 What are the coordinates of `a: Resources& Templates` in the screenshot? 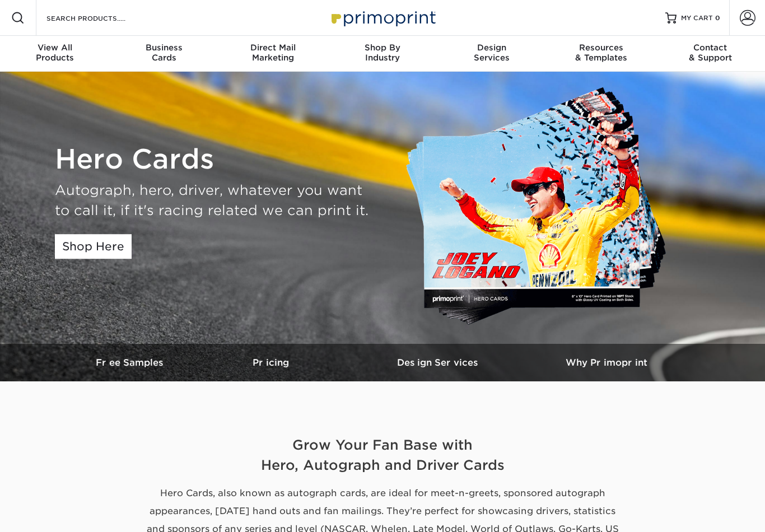 It's located at (601, 53).